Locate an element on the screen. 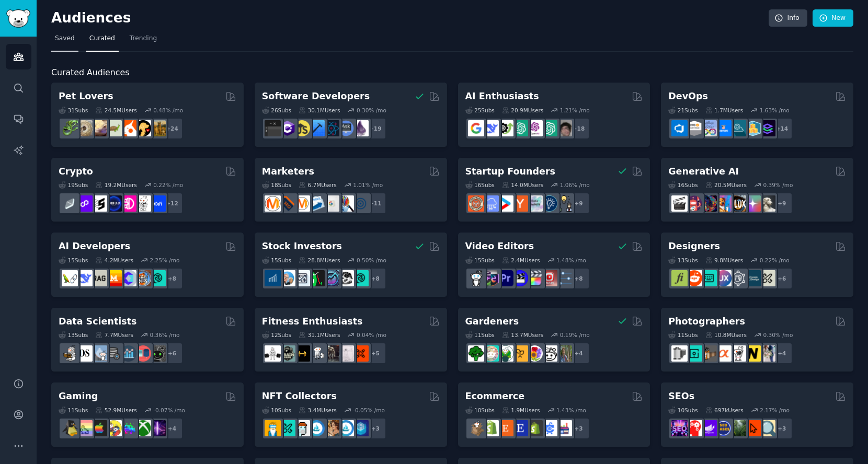 The width and height of the screenshot is (868, 464). img: CryptoArt is located at coordinates (331, 428).